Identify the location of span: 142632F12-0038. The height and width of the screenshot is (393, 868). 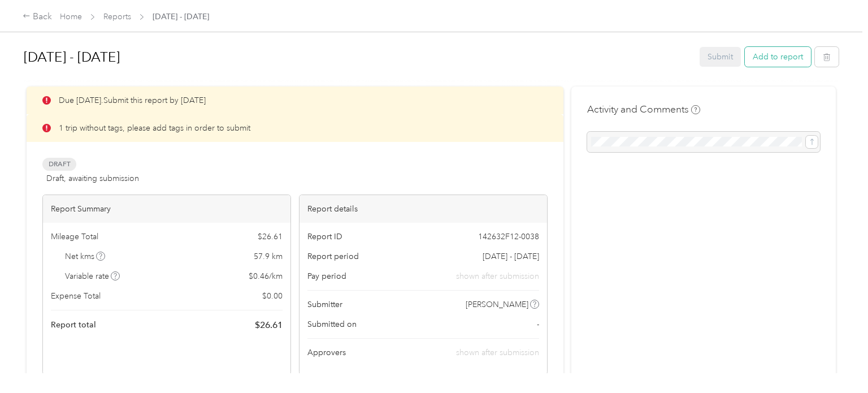
(509, 236).